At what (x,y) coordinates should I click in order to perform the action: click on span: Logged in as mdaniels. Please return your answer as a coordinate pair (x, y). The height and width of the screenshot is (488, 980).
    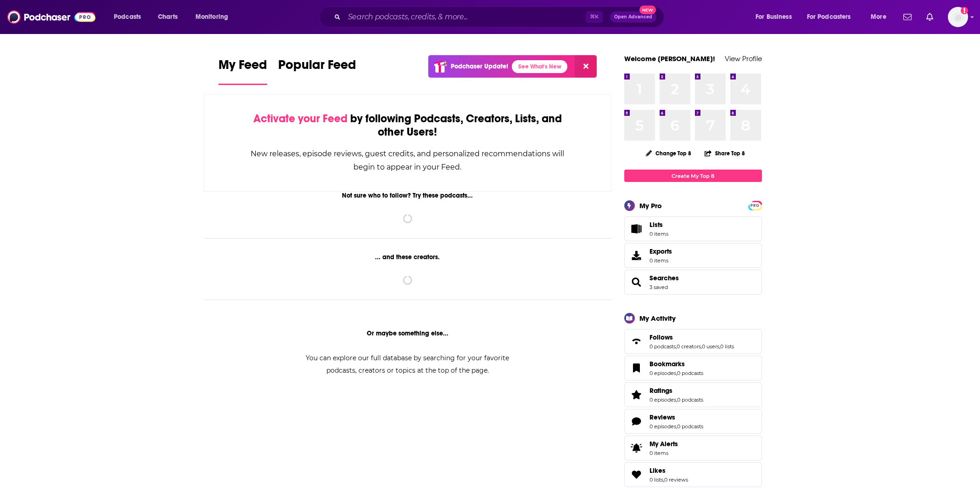
    Looking at the image, I should click on (958, 17).